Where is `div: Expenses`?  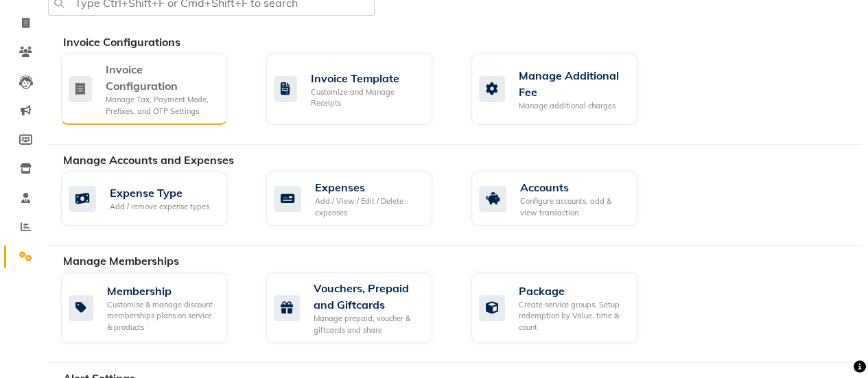
div: Expenses is located at coordinates (368, 187).